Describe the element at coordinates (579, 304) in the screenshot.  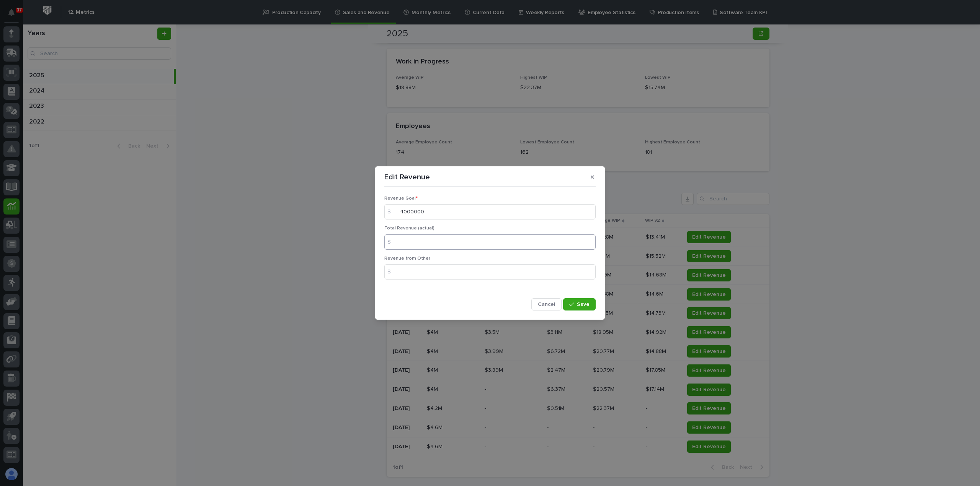
I see `button: Save` at that location.